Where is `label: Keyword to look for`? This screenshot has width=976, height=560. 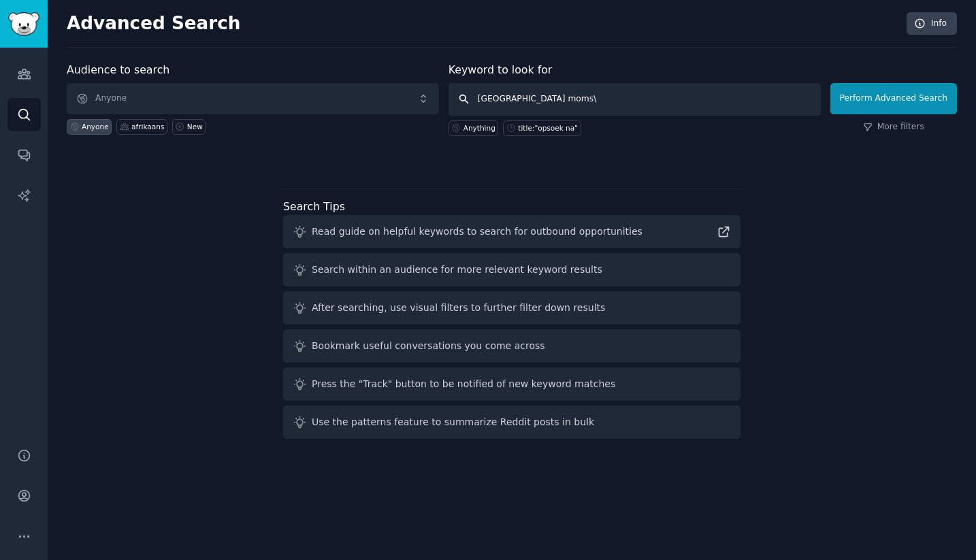
label: Keyword to look for is located at coordinates (500, 69).